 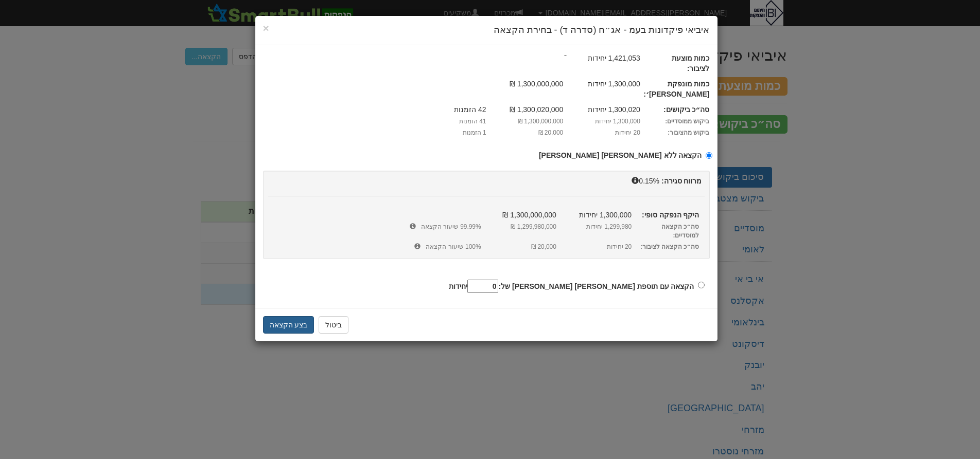 What do you see at coordinates (333, 325) in the screenshot?
I see `button: ביטול` at bounding box center [333, 325].